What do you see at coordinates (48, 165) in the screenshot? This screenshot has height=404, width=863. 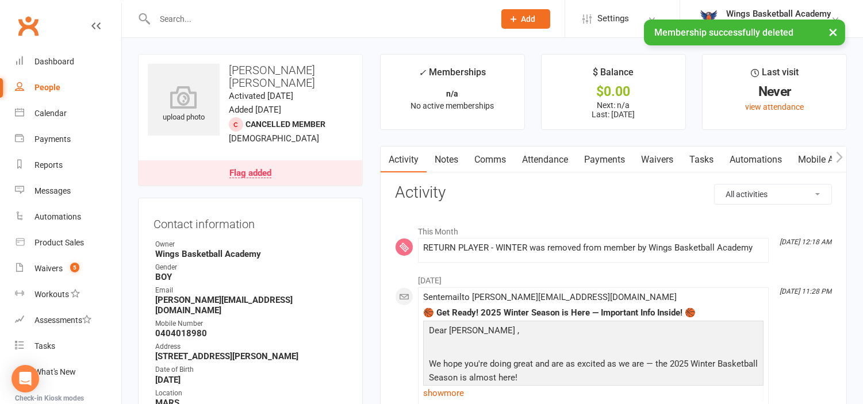 I see `div: Reports` at bounding box center [48, 165].